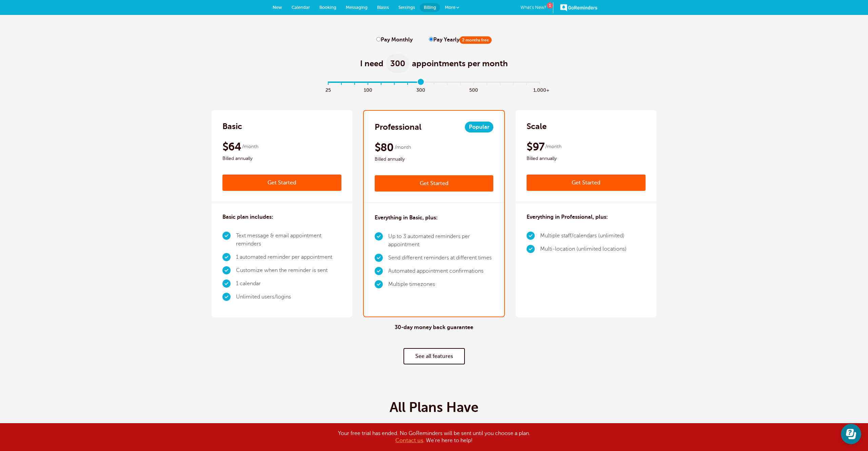 The height and width of the screenshot is (451, 868). I want to click on span: Popular, so click(479, 127).